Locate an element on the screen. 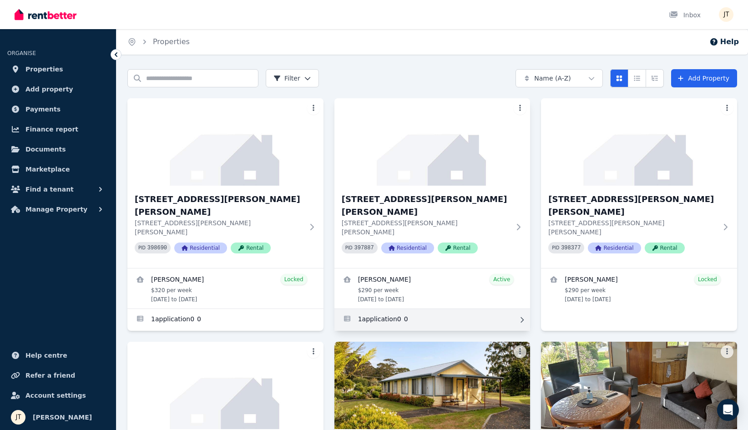  a: Marketplace is located at coordinates (58, 169).